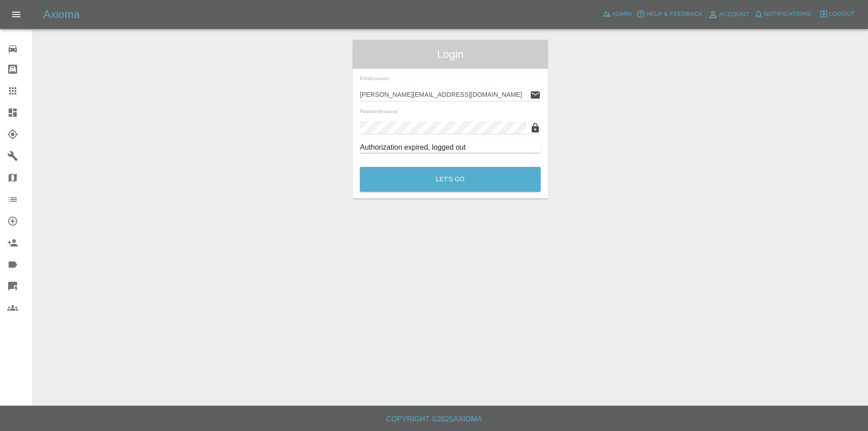 The width and height of the screenshot is (868, 431). What do you see at coordinates (451, 54) in the screenshot?
I see `span: Login` at bounding box center [451, 54].